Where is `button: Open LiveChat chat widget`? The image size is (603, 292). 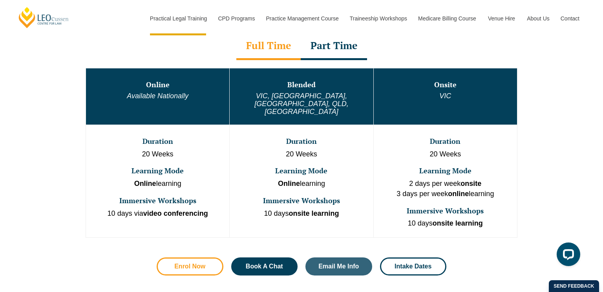
button: Open LiveChat chat widget is located at coordinates (18, 15).